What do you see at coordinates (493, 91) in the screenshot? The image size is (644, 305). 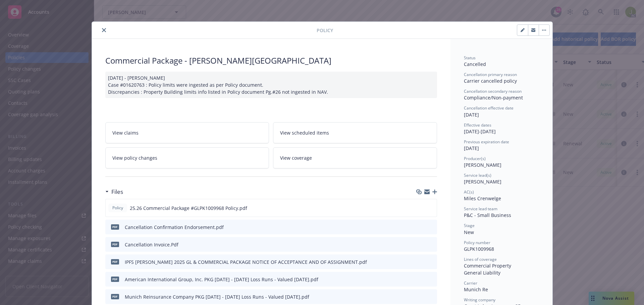 I see `span: Cancellation secondary reason` at bounding box center [493, 91].